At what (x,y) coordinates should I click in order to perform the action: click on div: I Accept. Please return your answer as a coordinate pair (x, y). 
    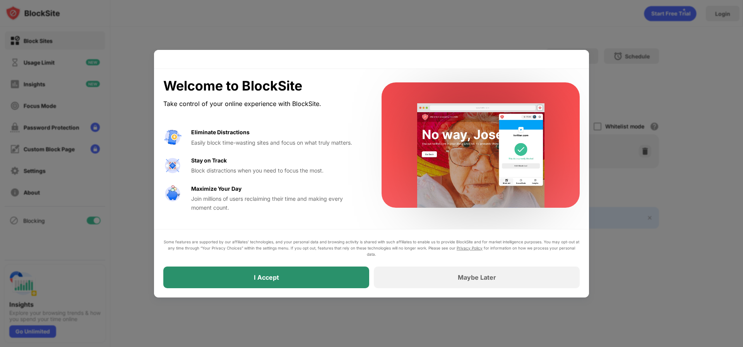
    Looking at the image, I should click on (266, 277).